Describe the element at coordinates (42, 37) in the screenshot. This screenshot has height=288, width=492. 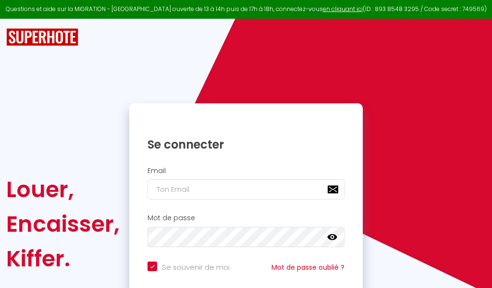
I see `img: SuperHote logo` at that location.